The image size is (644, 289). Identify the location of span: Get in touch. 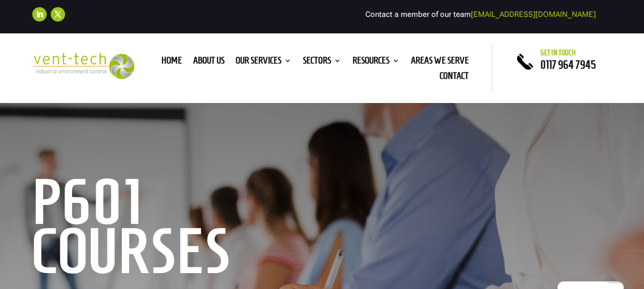
(558, 53).